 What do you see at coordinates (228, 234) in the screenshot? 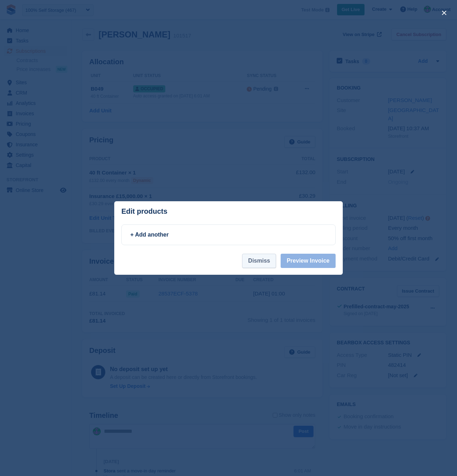
I see `div: + Add another` at bounding box center [228, 234].